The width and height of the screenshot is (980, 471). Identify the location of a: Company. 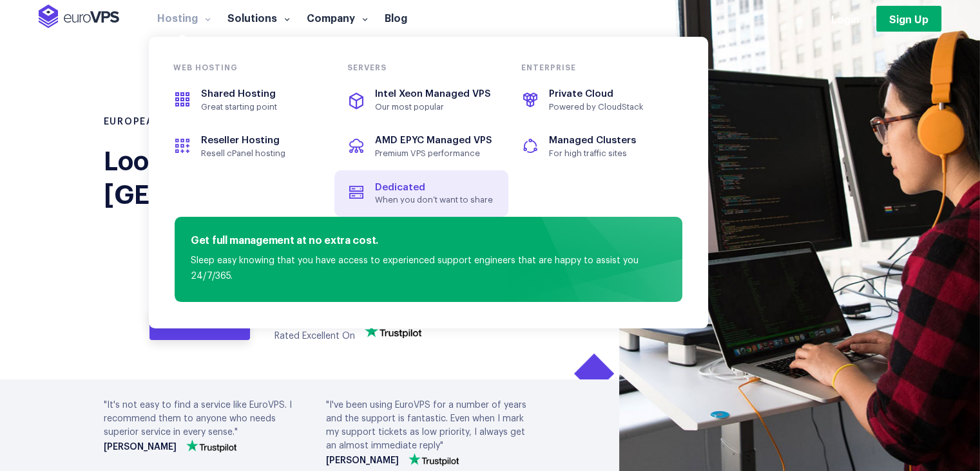
(337, 18).